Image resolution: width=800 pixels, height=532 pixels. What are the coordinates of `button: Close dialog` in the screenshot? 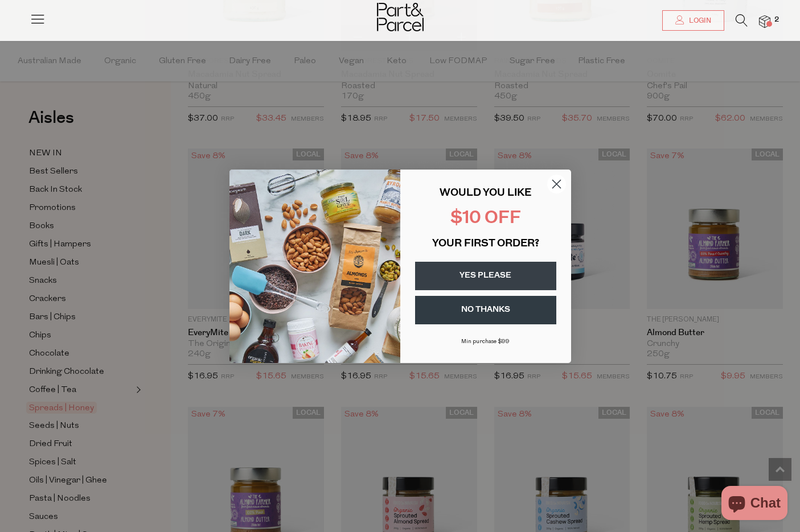 It's located at (556, 184).